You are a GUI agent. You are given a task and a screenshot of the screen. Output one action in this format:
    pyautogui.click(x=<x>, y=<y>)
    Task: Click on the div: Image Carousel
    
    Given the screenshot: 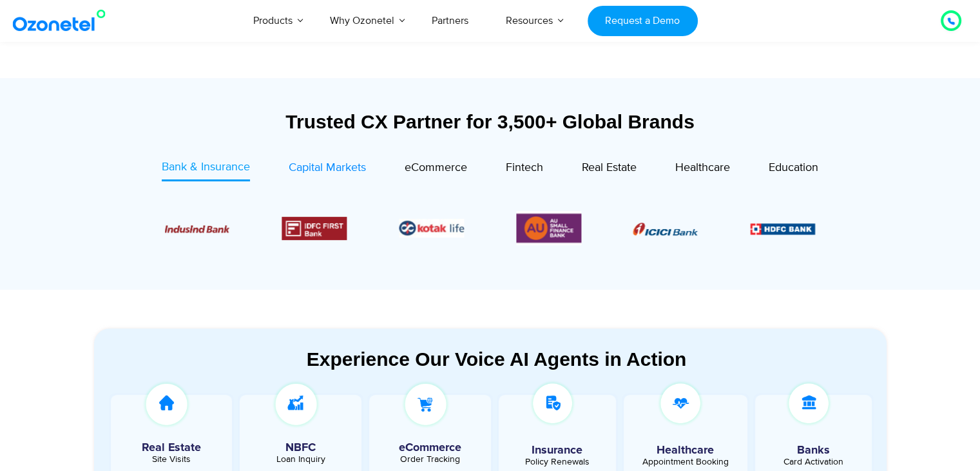 What is the action you would take?
    pyautogui.click(x=490, y=228)
    